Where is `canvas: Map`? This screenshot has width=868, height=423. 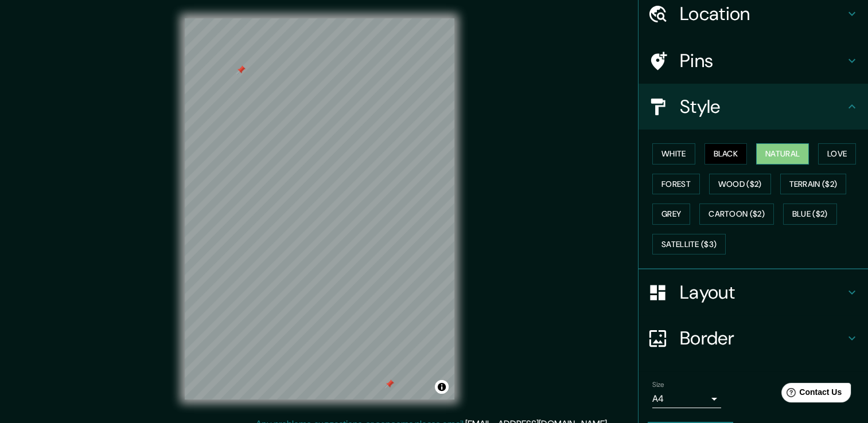 canvas: Map is located at coordinates (319, 208).